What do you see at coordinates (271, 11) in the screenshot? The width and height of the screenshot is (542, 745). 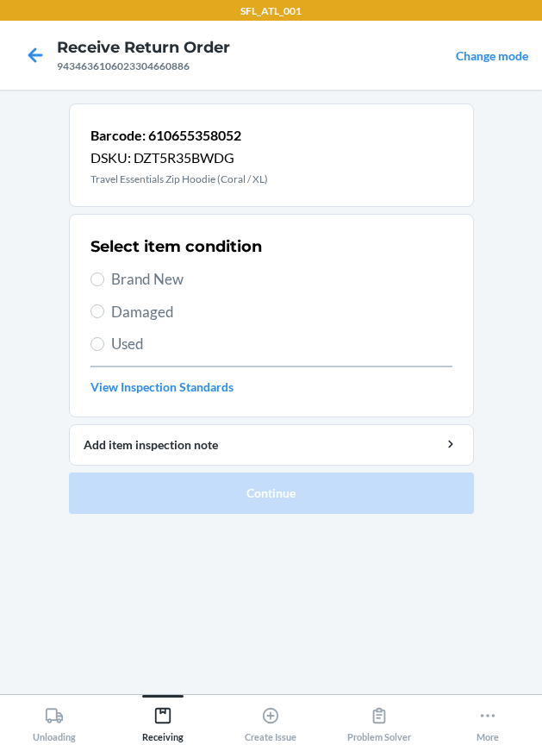 I see `p: SFL_ATL_001` at bounding box center [271, 11].